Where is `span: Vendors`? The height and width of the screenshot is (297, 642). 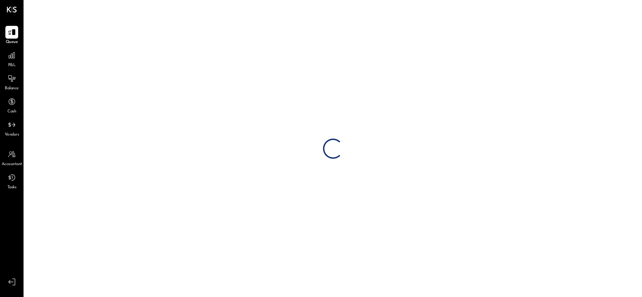 span: Vendors is located at coordinates (12, 135).